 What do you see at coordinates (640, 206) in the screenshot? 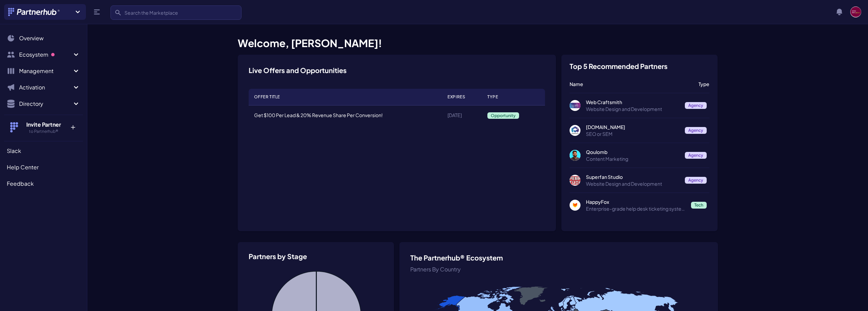
I see `a: HappyFox HappyFox Enterprise-grade help desk ticketing system and an intuitively designed live ch...` at bounding box center [640, 206].